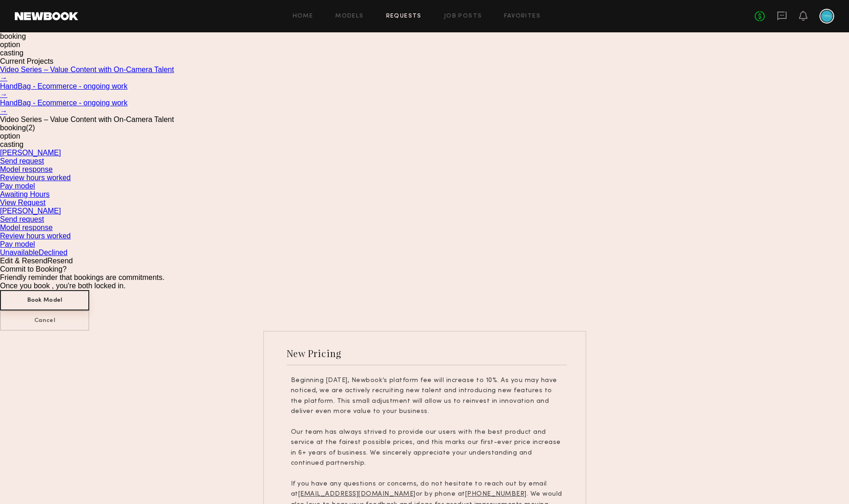  I want to click on span: (2), so click(30, 127).